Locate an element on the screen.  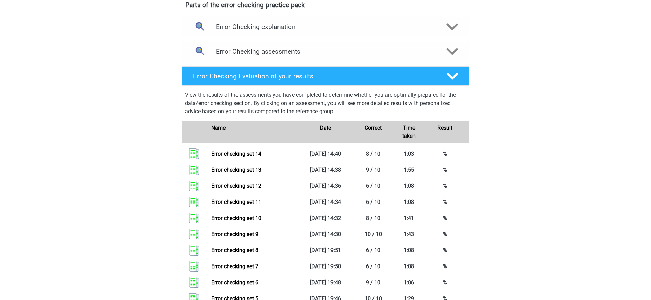
a: Error checking set 11 is located at coordinates (236, 202).